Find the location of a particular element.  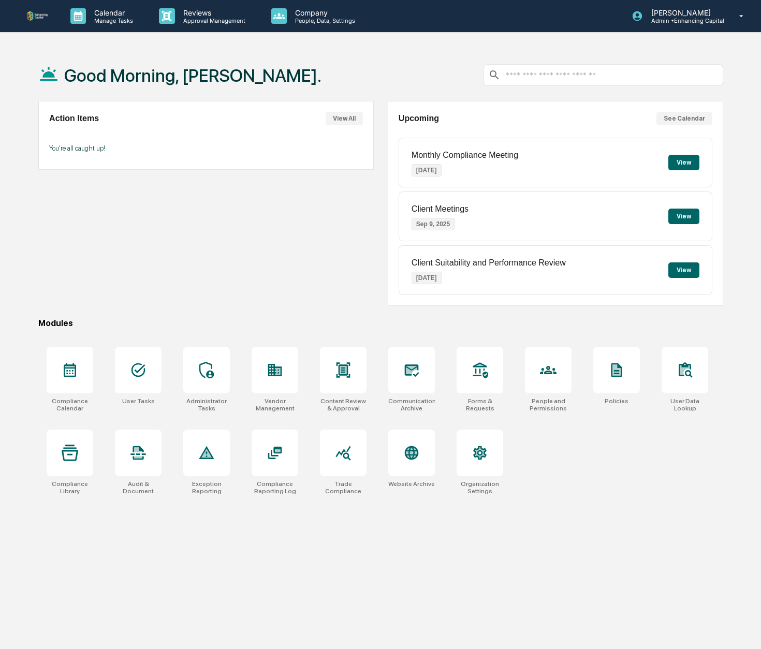

div: Modules is located at coordinates (380, 323).